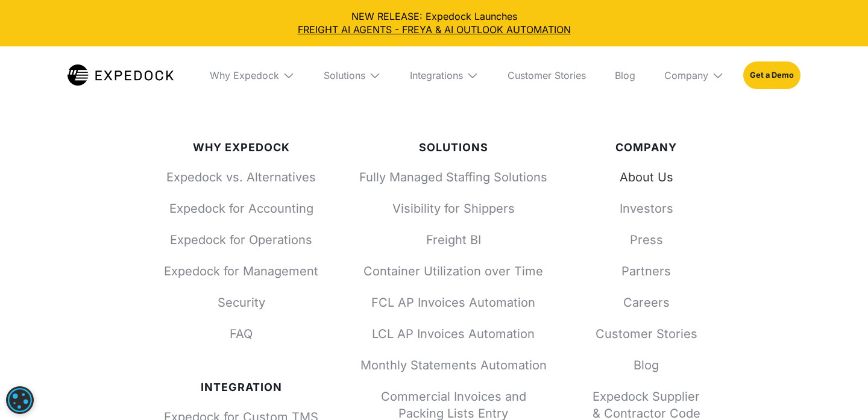 The width and height of the screenshot is (868, 420). Describe the element at coordinates (453, 334) in the screenshot. I see `a: LCL AP Invoices Automation` at that location.